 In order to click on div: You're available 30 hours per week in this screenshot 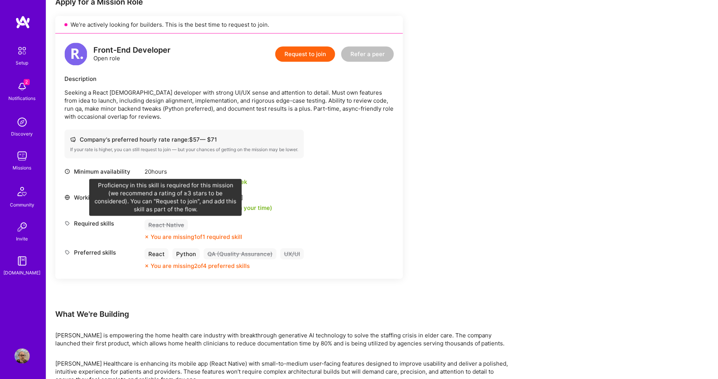, I will do `click(196, 182)`.